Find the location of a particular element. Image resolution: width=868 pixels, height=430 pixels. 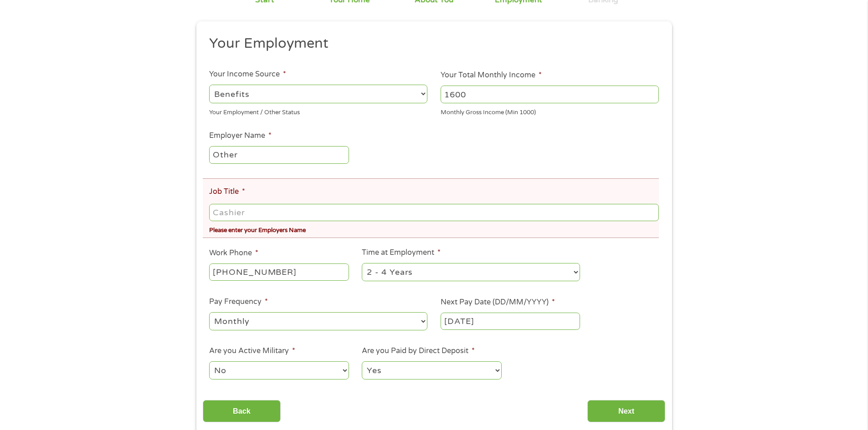

input: 1800 is located at coordinates (550, 94).